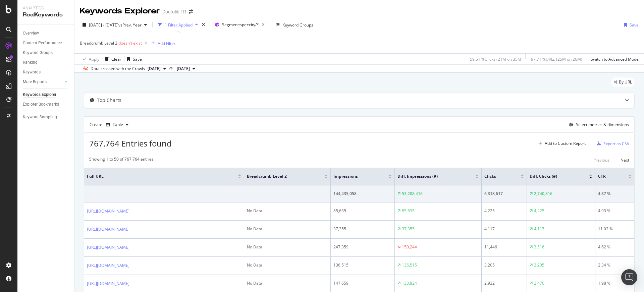 Image resolution: width=644 pixels, height=292 pixels. Describe the element at coordinates (504, 283) in the screenshot. I see `div: 2,932` at that location.